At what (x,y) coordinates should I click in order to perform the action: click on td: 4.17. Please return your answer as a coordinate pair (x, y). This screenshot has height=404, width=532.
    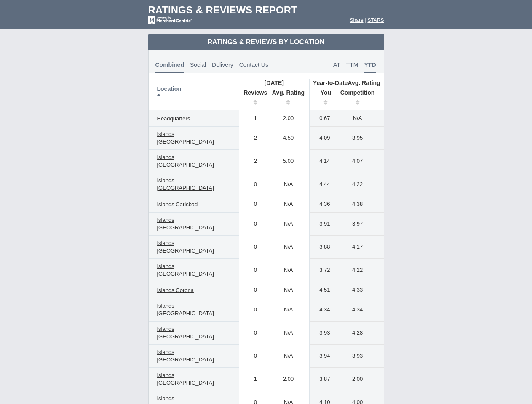
    Looking at the image, I should click on (360, 247).